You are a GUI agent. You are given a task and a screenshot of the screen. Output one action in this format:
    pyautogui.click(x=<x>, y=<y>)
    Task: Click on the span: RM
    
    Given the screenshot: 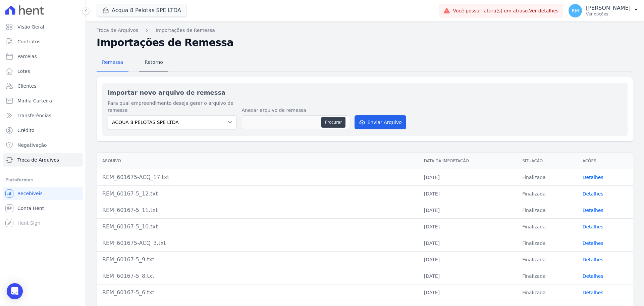 What is the action you would take?
    pyautogui.click(x=575, y=11)
    